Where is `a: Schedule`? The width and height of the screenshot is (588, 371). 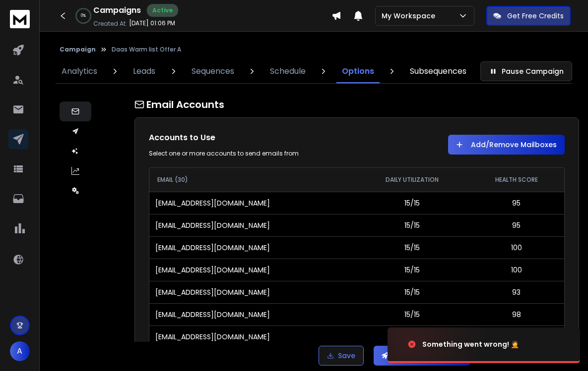 a: Schedule is located at coordinates (287, 72).